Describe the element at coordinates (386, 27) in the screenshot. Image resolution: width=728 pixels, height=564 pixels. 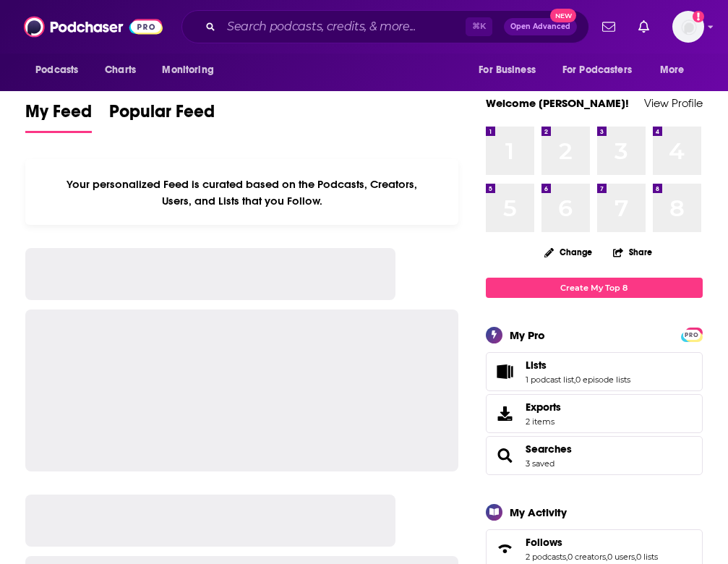
I see `div: Search podcasts, credits, & more...` at that location.